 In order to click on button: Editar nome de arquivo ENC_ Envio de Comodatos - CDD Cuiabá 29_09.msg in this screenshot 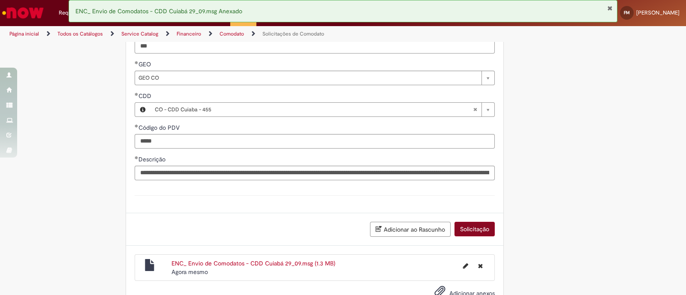, I will do `click(465, 266)`.